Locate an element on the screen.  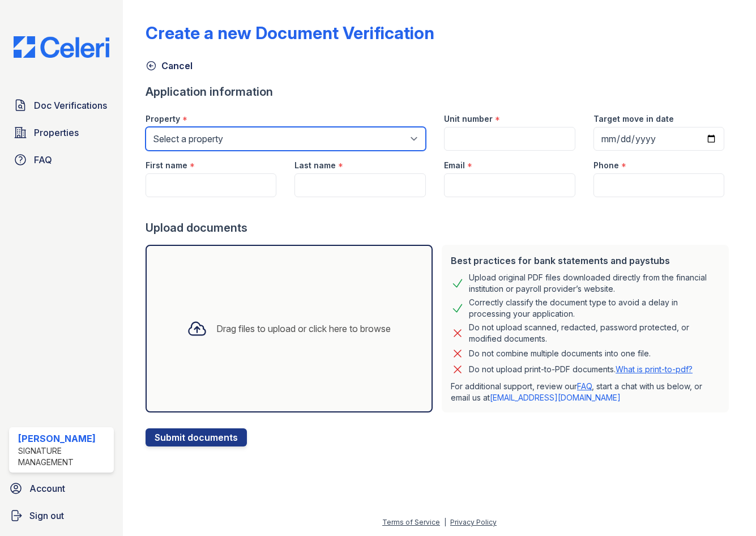
div: Signature Management is located at coordinates (63, 457).